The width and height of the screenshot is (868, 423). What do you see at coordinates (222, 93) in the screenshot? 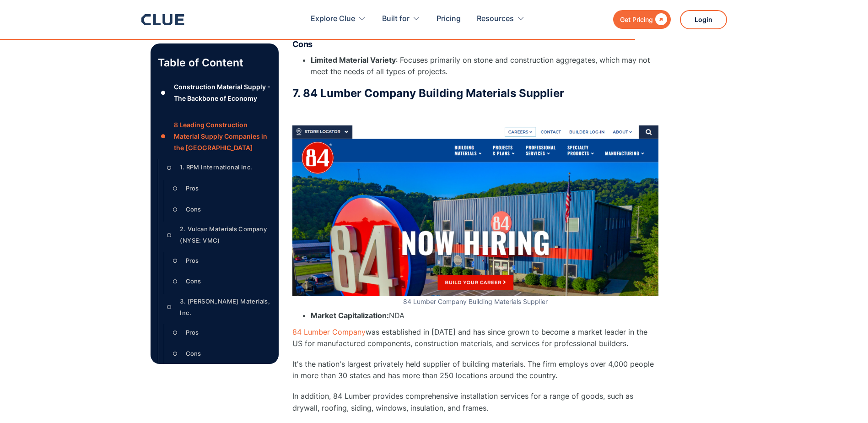
I see `div: Construction Material Supply - The Backbone of Economy` at bounding box center [222, 93].